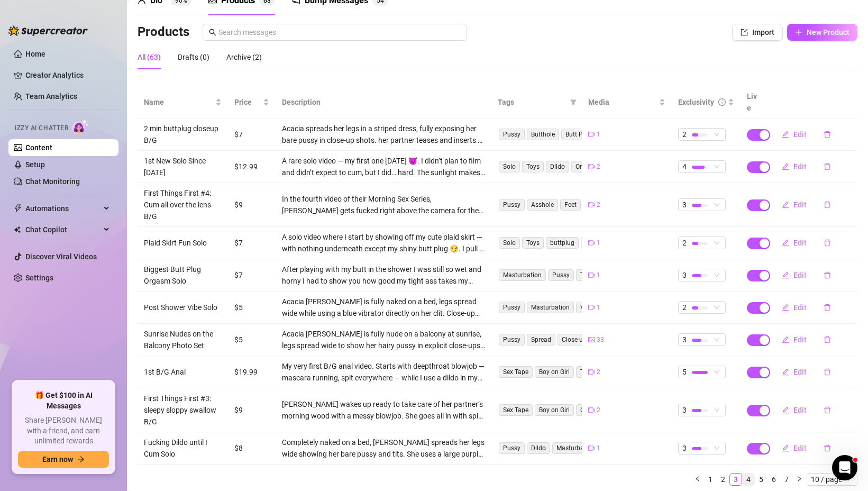  Describe the element at coordinates (574, 339) in the screenshot. I see `span: Close-up` at that location.